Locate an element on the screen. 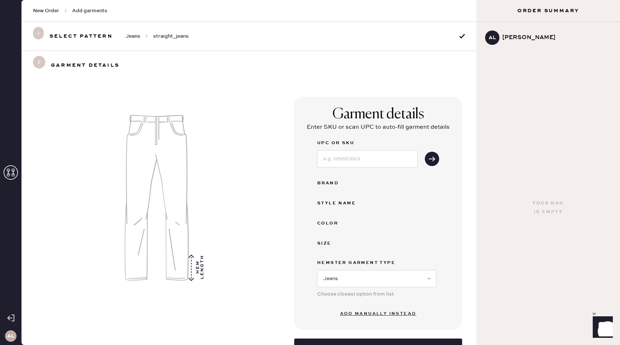 This screenshot has height=345, width=620. div: Style name is located at coordinates (346, 203).